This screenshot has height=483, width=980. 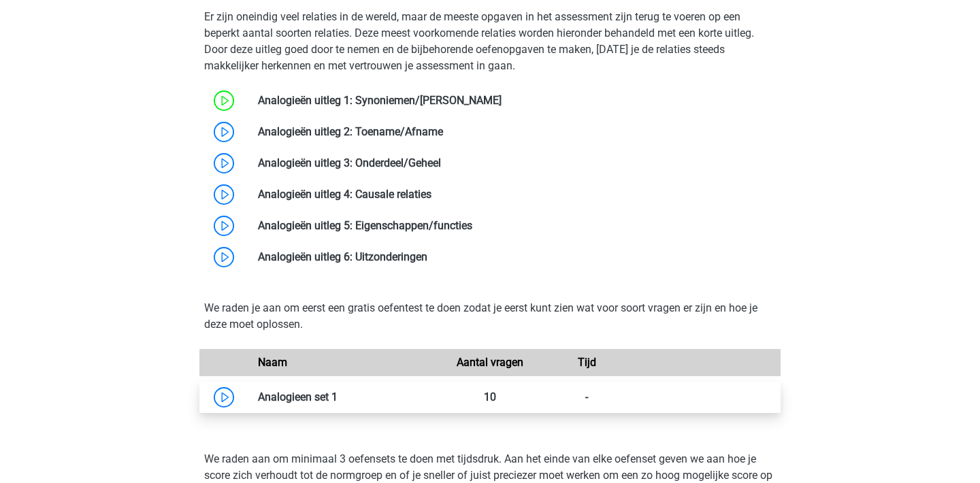 I want to click on div: Analogieën uitleg 6: Uitzonderingen, so click(x=514, y=257).